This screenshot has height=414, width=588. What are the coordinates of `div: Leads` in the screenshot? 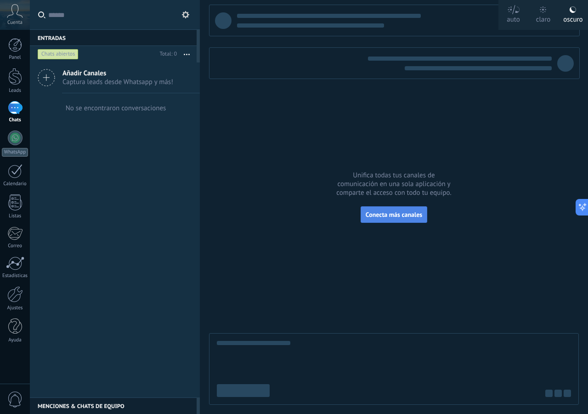 It's located at (15, 90).